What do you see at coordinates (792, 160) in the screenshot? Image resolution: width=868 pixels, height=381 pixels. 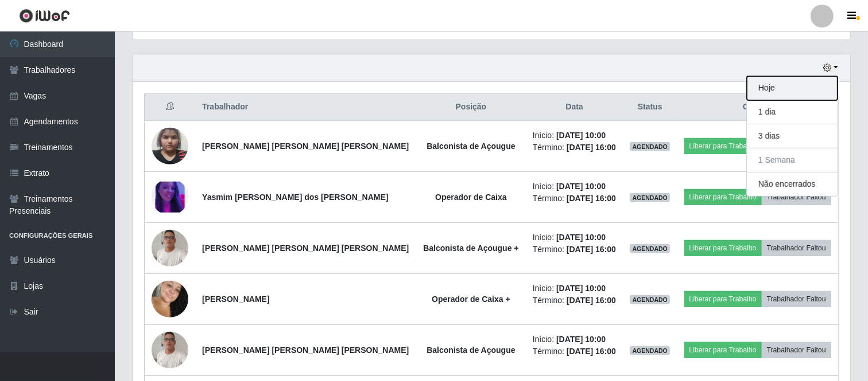 I see `button: 1 Semana` at bounding box center [792, 160].